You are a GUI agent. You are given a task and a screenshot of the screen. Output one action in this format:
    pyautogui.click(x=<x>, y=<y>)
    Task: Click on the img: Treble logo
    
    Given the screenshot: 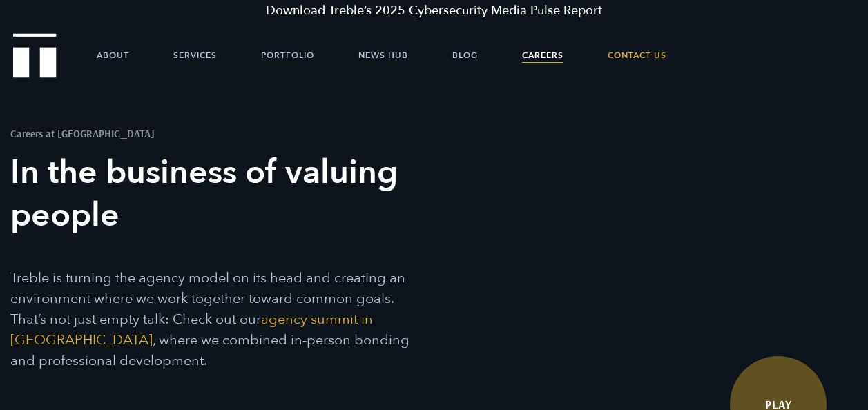 What is the action you would take?
    pyautogui.click(x=35, y=55)
    